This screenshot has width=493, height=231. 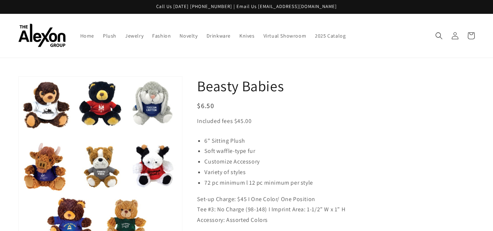 What do you see at coordinates (247, 36) in the screenshot?
I see `span: Knives` at bounding box center [247, 36].